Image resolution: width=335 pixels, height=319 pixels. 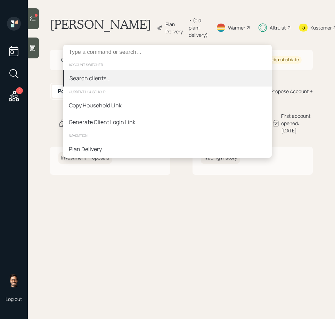 I want to click on input: Type a command or search…, so click(x=167, y=52).